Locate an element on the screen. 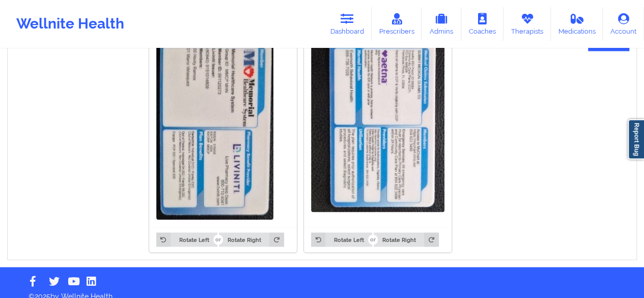  a: Coaches is located at coordinates (482, 24).